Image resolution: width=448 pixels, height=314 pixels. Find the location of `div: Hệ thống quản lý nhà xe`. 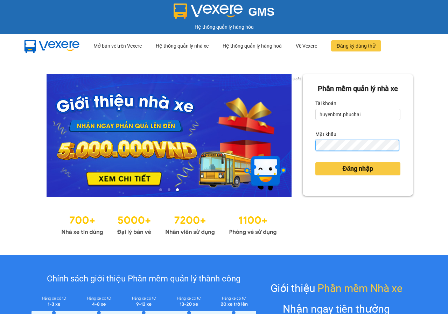

div: Hệ thống quản lý nhà xe is located at coordinates (182, 46).